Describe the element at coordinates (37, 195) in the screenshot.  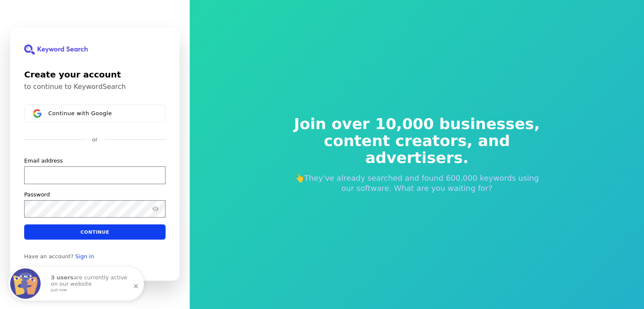
I see `label: Password` at that location.